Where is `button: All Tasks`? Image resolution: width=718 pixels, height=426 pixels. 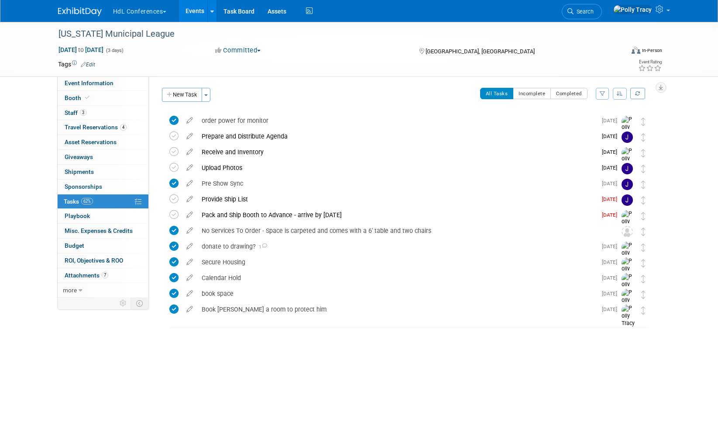
button: All Tasks is located at coordinates (497, 93).